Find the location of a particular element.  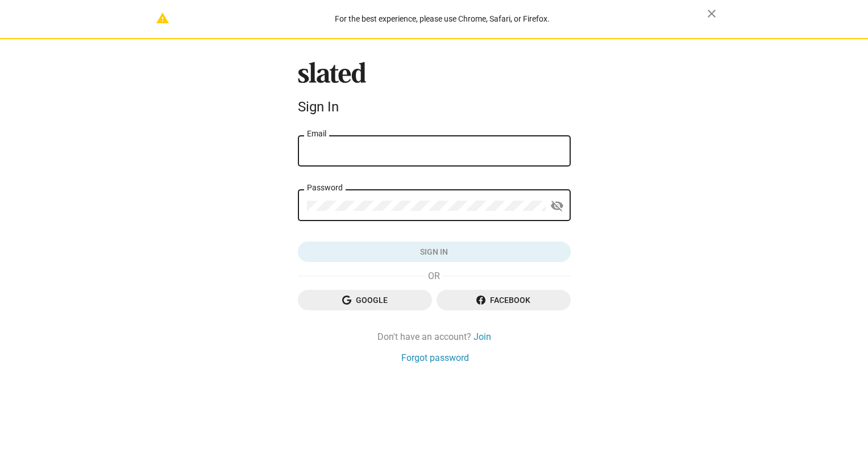

a: Forgot password is located at coordinates (435, 357).